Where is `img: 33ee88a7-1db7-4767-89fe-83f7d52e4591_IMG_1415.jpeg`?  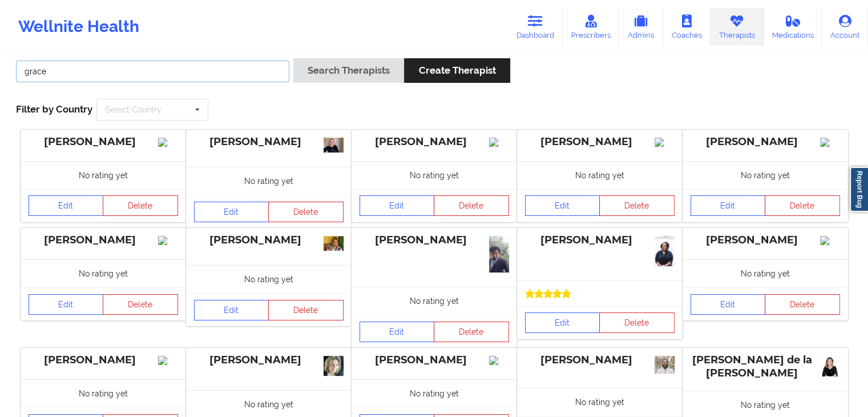 img: 33ee88a7-1db7-4767-89fe-83f7d52e4591_IMG_1415.jpeg is located at coordinates (333, 243).